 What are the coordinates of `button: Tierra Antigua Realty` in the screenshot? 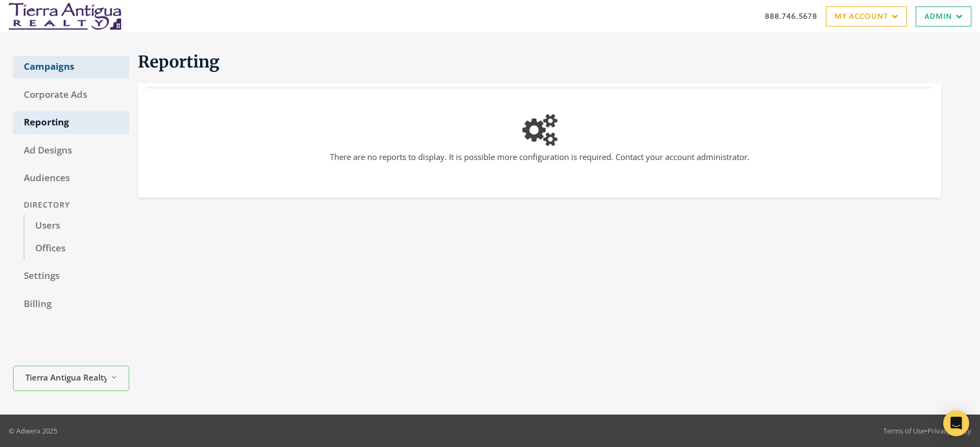 It's located at (71, 378).